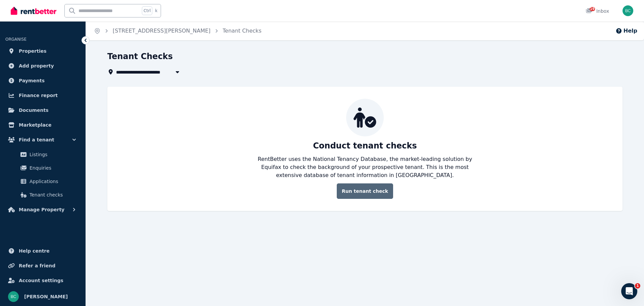  What do you see at coordinates (43, 80) in the screenshot?
I see `a: Payments` at bounding box center [43, 80].